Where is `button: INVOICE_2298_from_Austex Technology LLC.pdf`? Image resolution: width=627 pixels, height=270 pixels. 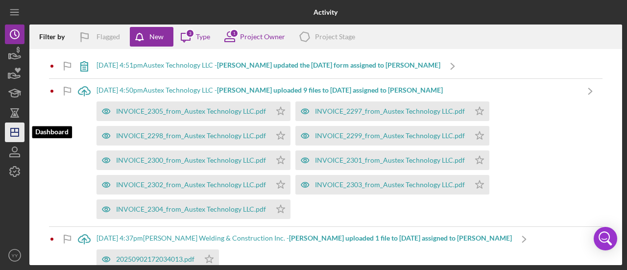
button: INVOICE_2298_from_Austex Technology LLC.pdf is located at coordinates (193, 136).